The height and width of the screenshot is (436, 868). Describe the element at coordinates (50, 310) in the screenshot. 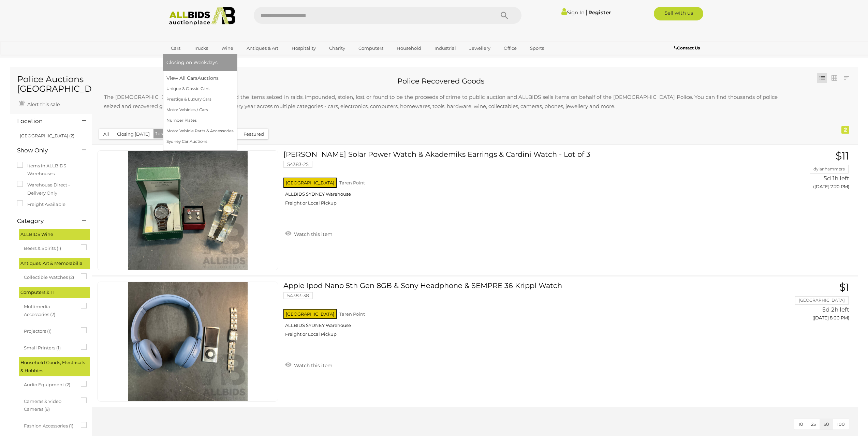

I see `span: Multimedia Accessories (2)` at that location.